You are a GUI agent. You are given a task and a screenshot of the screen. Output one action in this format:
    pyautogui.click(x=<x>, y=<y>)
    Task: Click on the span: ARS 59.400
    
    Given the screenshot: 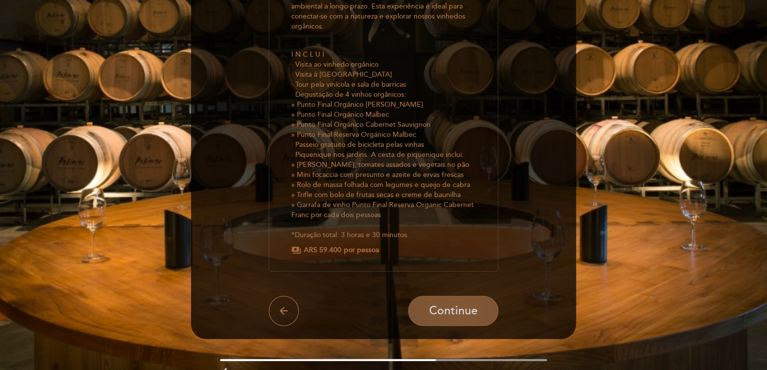 What is the action you would take?
    pyautogui.click(x=322, y=250)
    